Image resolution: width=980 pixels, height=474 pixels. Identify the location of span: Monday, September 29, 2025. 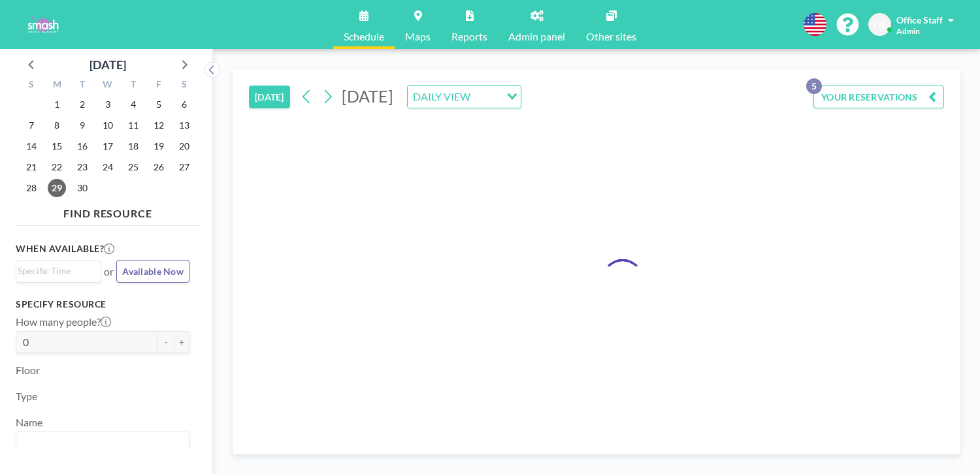
(57, 188).